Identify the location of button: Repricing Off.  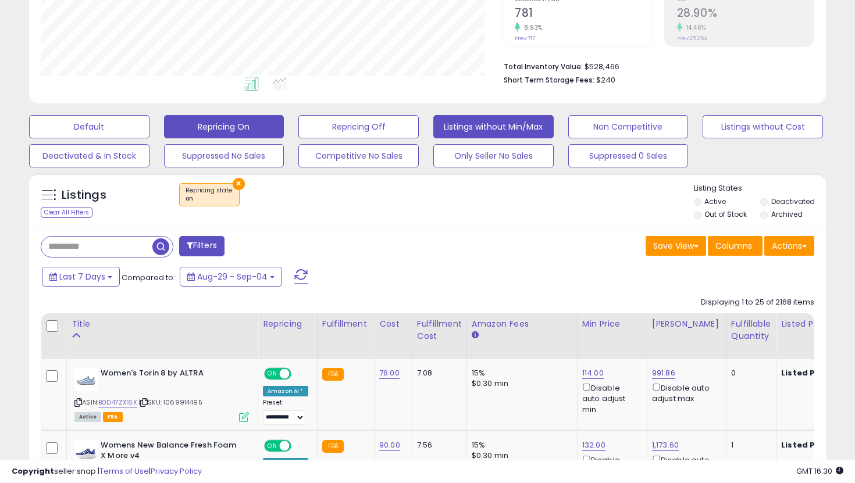
(358, 127).